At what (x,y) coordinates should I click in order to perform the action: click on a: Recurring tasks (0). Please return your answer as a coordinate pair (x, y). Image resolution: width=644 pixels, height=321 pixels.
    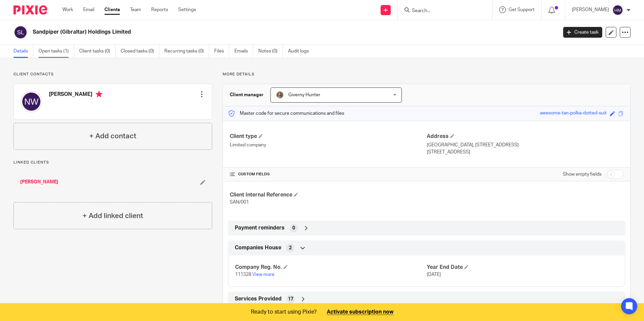
    Looking at the image, I should click on (186, 51).